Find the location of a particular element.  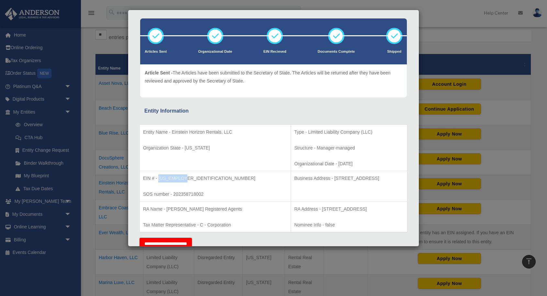

p: Shipped is located at coordinates (394, 52).